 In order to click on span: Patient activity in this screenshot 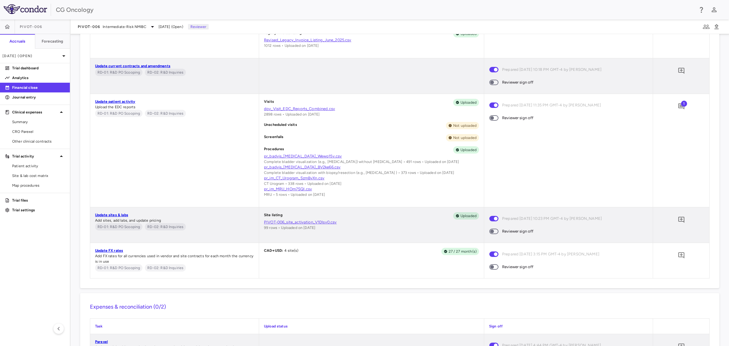, I will do `click(39, 166)`.